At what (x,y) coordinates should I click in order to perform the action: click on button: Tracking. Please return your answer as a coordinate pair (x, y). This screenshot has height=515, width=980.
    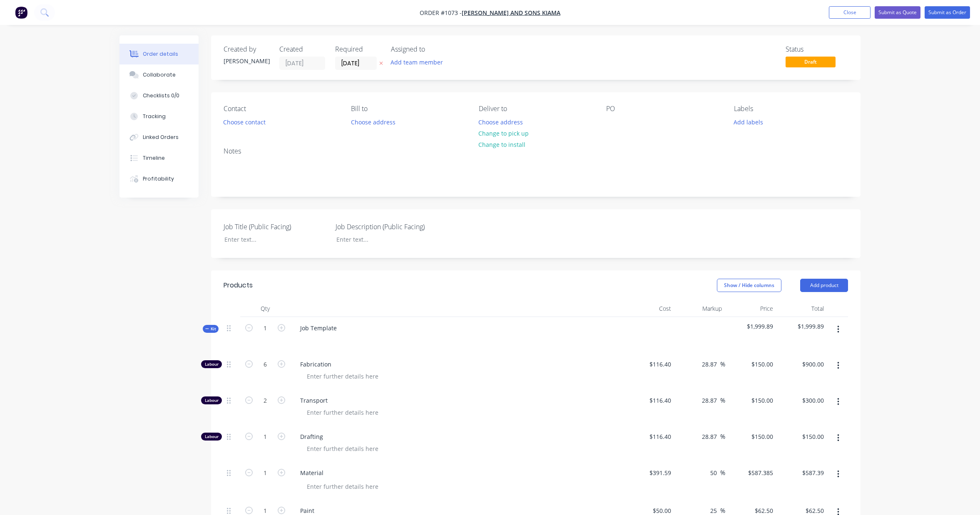
    Looking at the image, I should click on (159, 116).